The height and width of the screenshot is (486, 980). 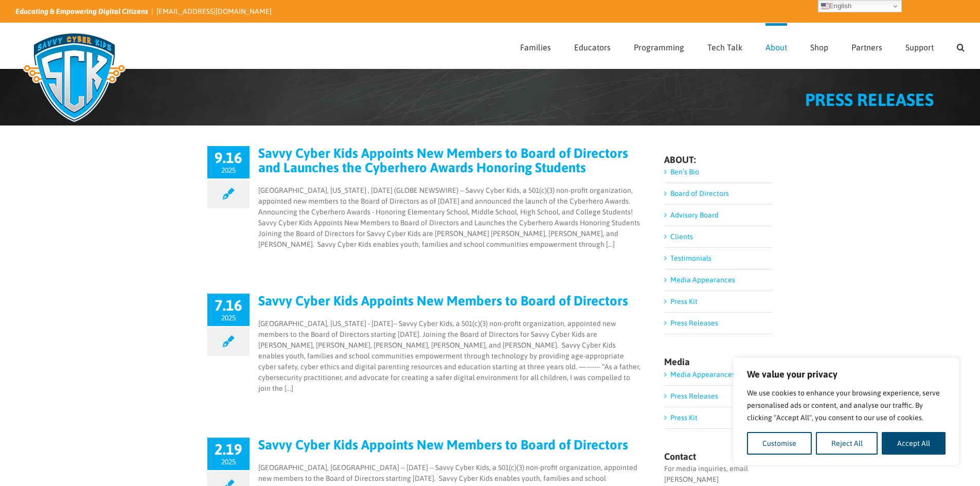 What do you see at coordinates (535, 47) in the screenshot?
I see `span: Families` at bounding box center [535, 47].